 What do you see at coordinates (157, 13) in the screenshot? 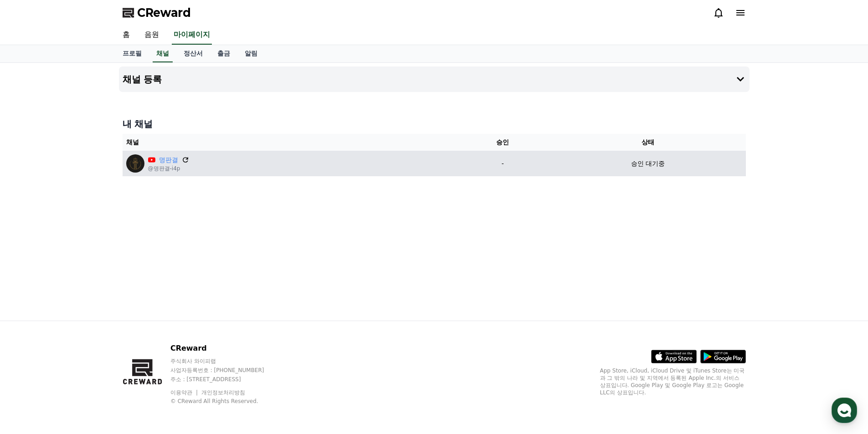
I see `a: CReward` at bounding box center [157, 13].